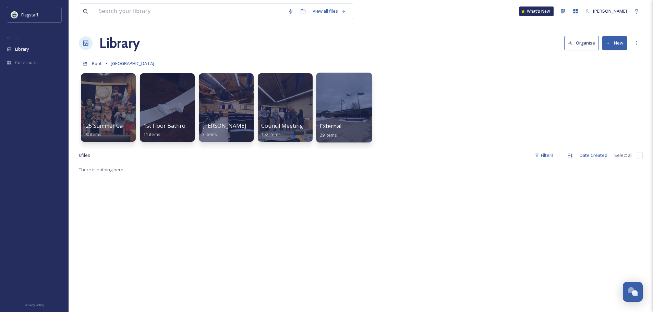  Describe the element at coordinates (536, 11) in the screenshot. I see `a: What's New` at that location.